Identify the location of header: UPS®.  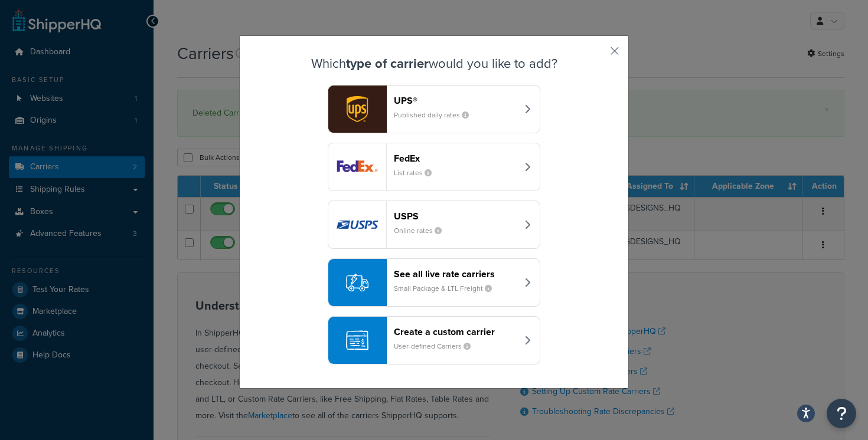
(455, 100).